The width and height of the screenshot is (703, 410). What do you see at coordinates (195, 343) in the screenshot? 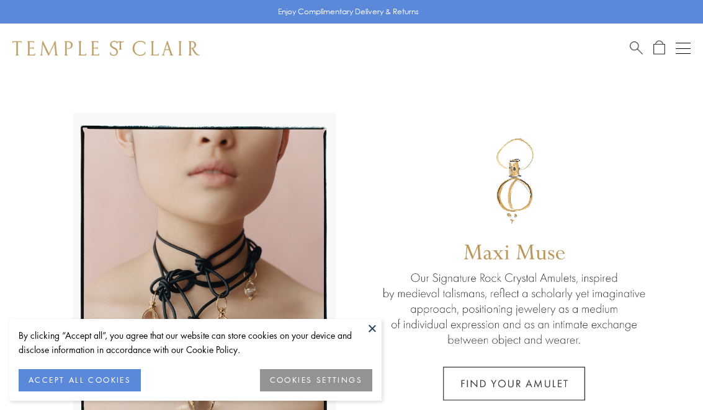
I see `div: By clicking “Accept all”, you agree that our website can store cookies on your device and disclos...` at bounding box center [195, 343].